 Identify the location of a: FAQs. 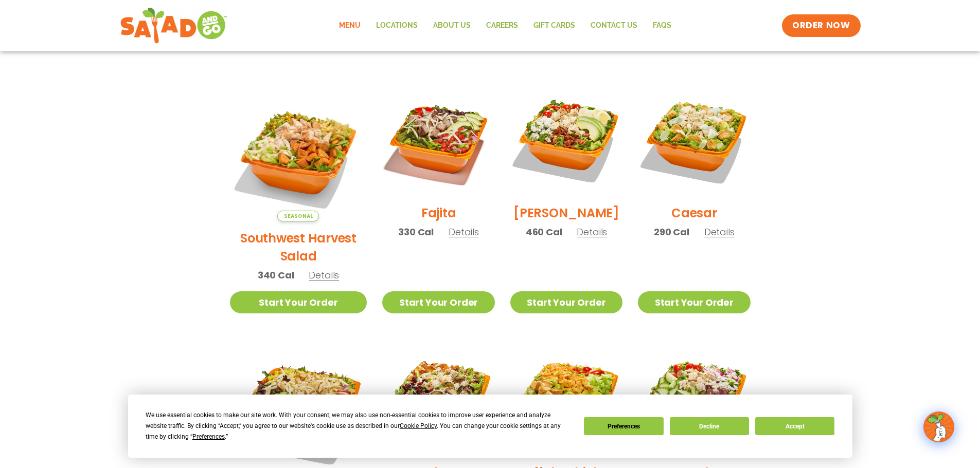
(662, 25).